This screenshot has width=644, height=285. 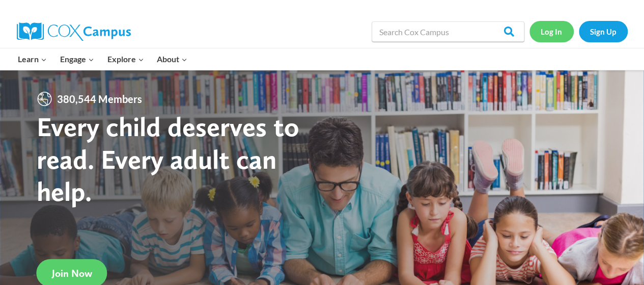 What do you see at coordinates (71, 273) in the screenshot?
I see `span: Join Now` at bounding box center [71, 273].